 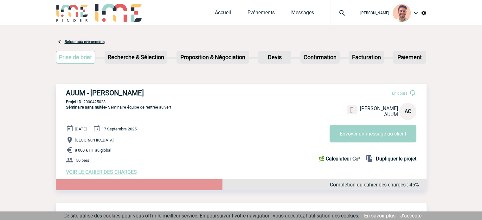 What do you see at coordinates (101, 172) in the screenshot?
I see `span: VOIR LE CAHIER DES CHARGES` at bounding box center [101, 172].